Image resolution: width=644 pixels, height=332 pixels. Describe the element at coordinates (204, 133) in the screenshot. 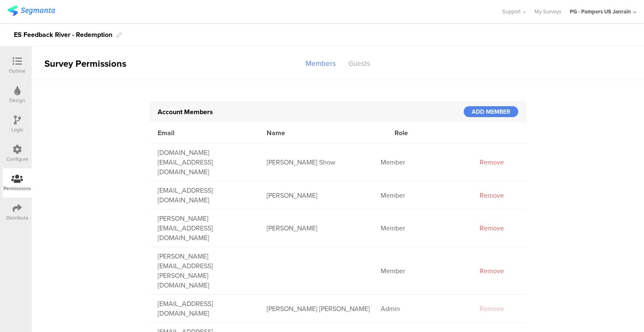

I see `div: Email` at that location.